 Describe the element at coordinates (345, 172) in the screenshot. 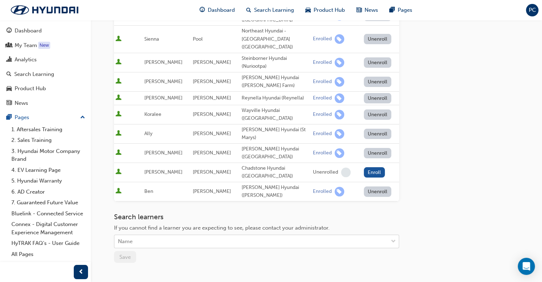

I see `span: learningRecordVerb_NONE-icon` at that location.